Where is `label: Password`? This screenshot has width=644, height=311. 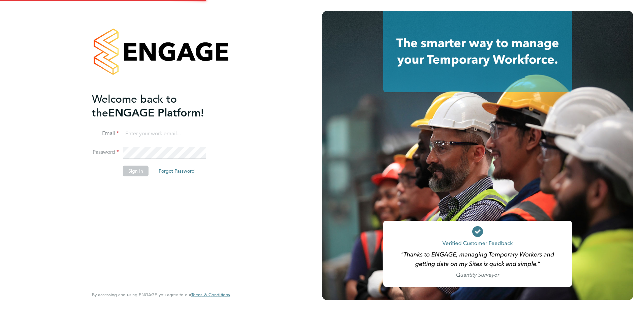 label: Password is located at coordinates (106, 153).